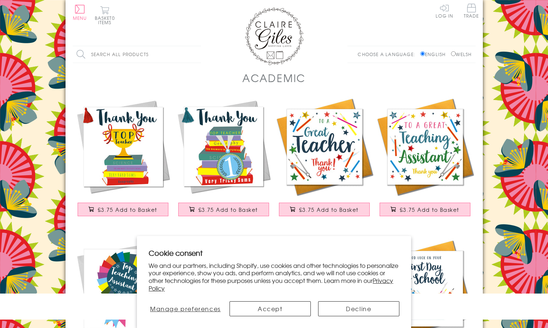 This screenshot has height=328, width=548. I want to click on span: Trade, so click(471, 11).